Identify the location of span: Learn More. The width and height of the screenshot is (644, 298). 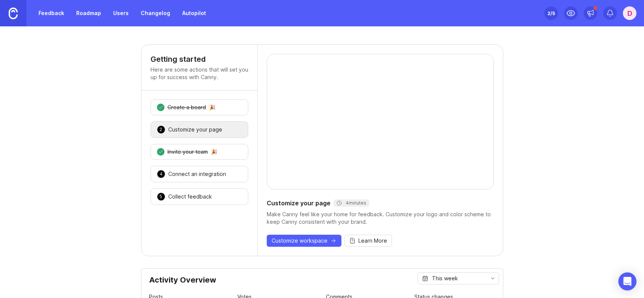
(373, 241).